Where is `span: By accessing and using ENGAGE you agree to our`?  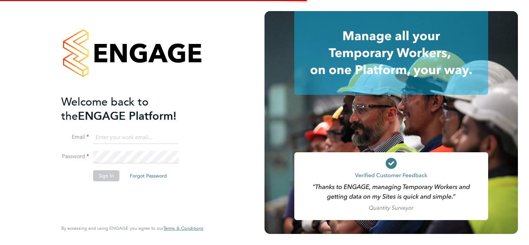
span: By accessing and using ENGAGE you agree to our is located at coordinates (132, 228).